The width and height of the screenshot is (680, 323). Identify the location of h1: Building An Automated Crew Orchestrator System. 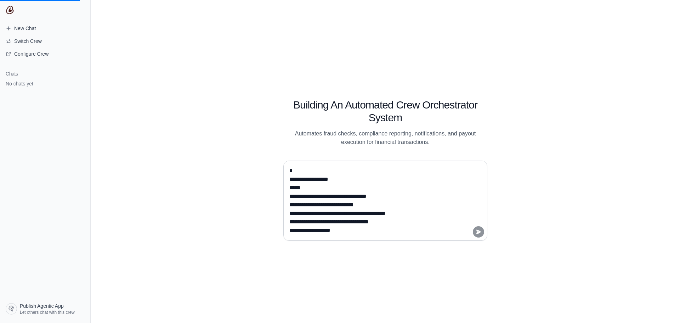
(385, 111).